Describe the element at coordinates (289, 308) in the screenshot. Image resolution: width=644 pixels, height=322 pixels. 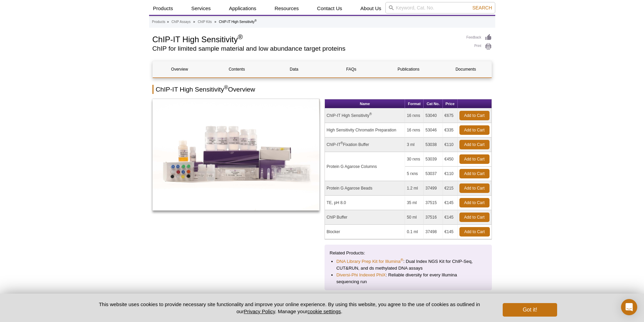
I see `p: This website uses cookies to provide necessary site functionality and improve your online experie...` at that location.